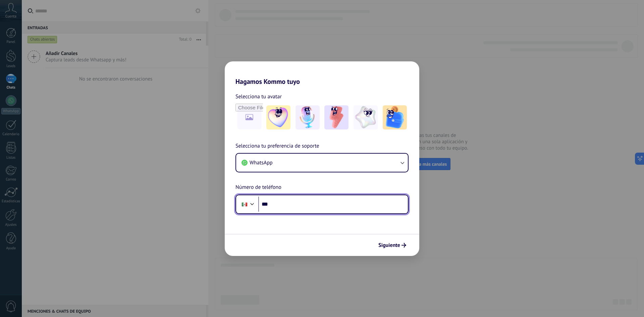 The image size is (644, 317). What do you see at coordinates (261, 163) in the screenshot?
I see `span: WhatsApp` at bounding box center [261, 163].